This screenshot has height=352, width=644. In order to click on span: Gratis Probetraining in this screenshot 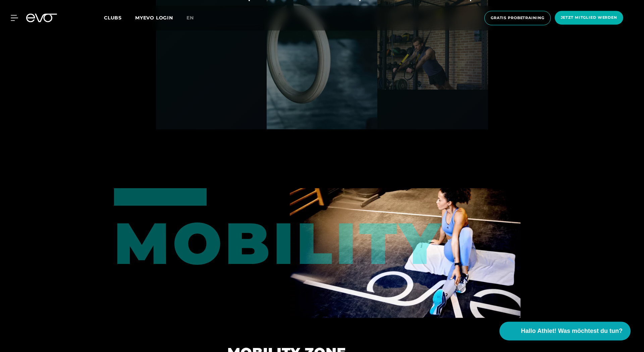, I will do `click(518, 18)`.